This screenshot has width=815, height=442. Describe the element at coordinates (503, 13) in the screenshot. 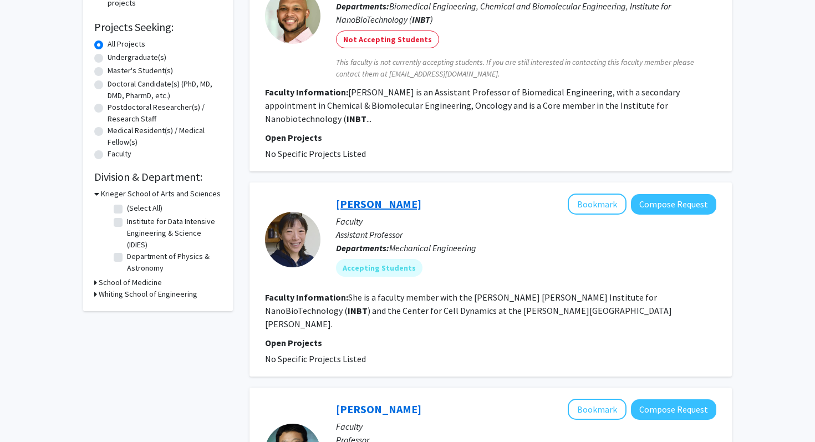

I see `span: Biomedical Engineering, Chemical and Biomolecular Engineering, Institute for NanoBioTechnology ( )` at that location.